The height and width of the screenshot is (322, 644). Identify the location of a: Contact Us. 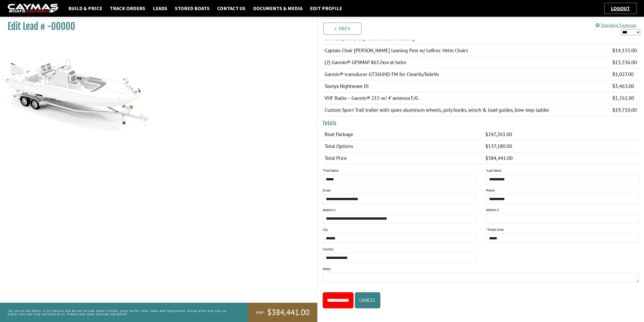
(231, 8).